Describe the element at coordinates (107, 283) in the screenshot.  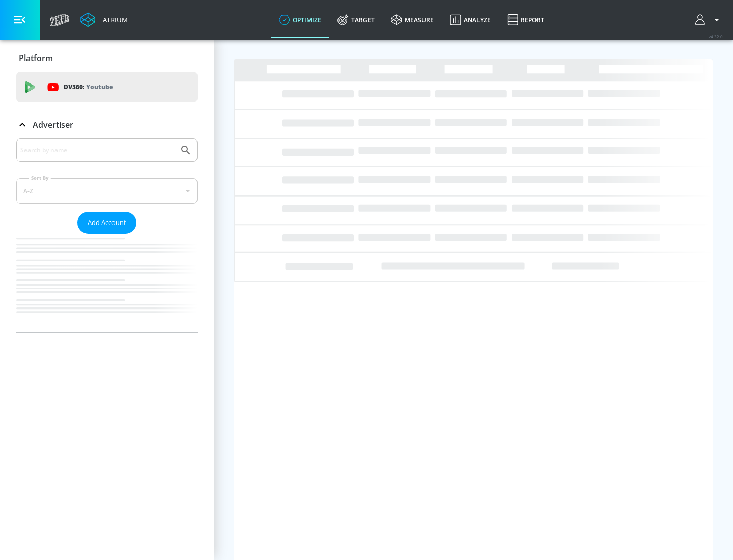
I see `nav: list of Advertiser` at that location.